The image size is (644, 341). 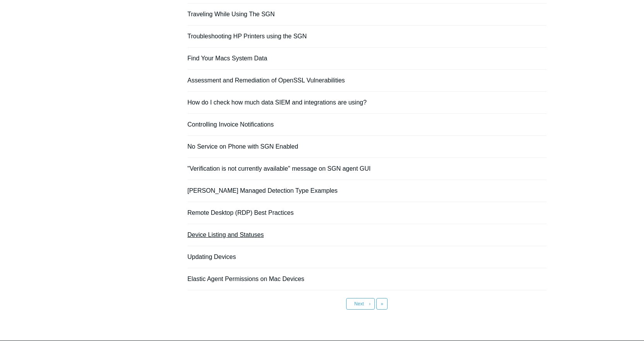 What do you see at coordinates (359, 304) in the screenshot?
I see `span: Next` at bounding box center [359, 304].